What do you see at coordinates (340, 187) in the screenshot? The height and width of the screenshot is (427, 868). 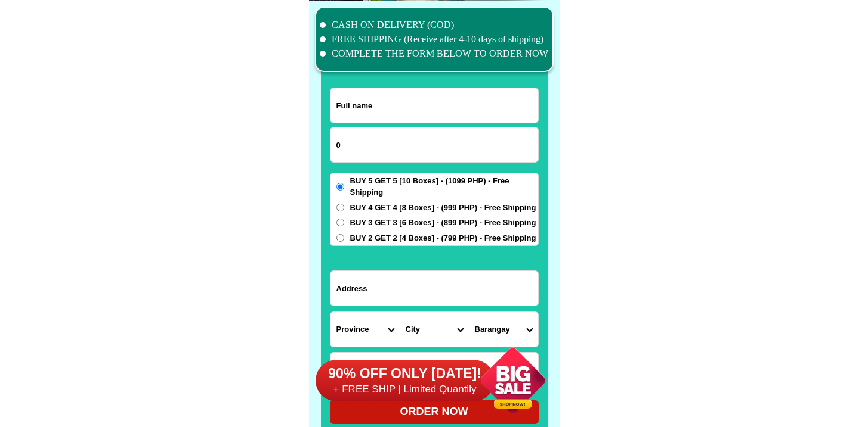 I see `input: BUY 5 GET 5 [10 Boxes] - (1099 PHP) - Free Shipping` at bounding box center [340, 187].